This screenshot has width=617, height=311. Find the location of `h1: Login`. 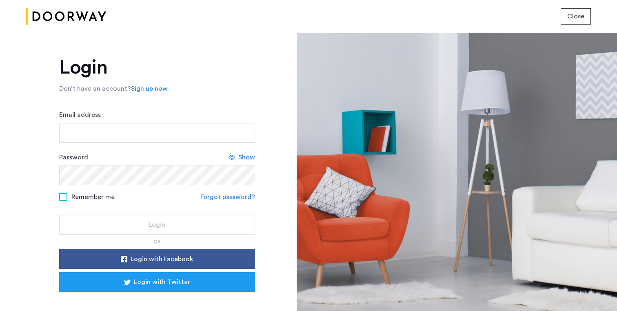

h1: Login is located at coordinates (157, 67).